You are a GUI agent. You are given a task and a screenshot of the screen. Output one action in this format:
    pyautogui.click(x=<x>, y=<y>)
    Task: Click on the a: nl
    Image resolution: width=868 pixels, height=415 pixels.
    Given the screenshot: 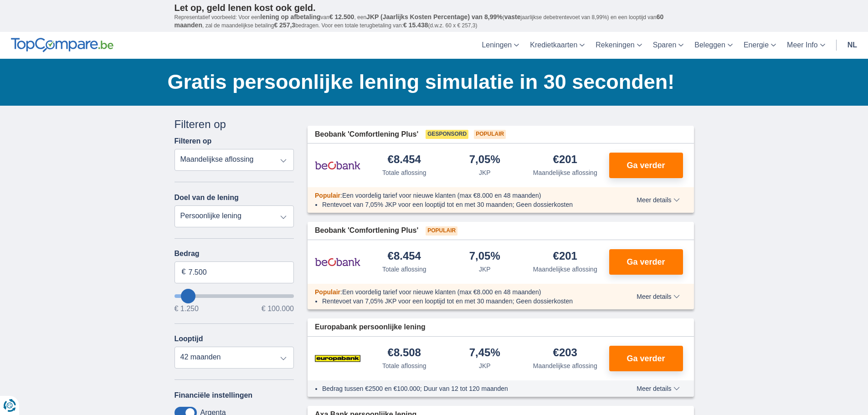 What is the action you would take?
    pyautogui.click(x=852, y=45)
    